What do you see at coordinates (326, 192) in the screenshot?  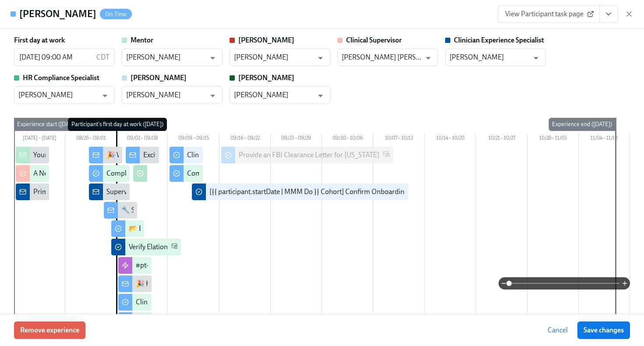 I see `div: [{{ participant.startDate | MMM Do }} Cohort] Confirm Onboarding Completed` at bounding box center [326, 192].